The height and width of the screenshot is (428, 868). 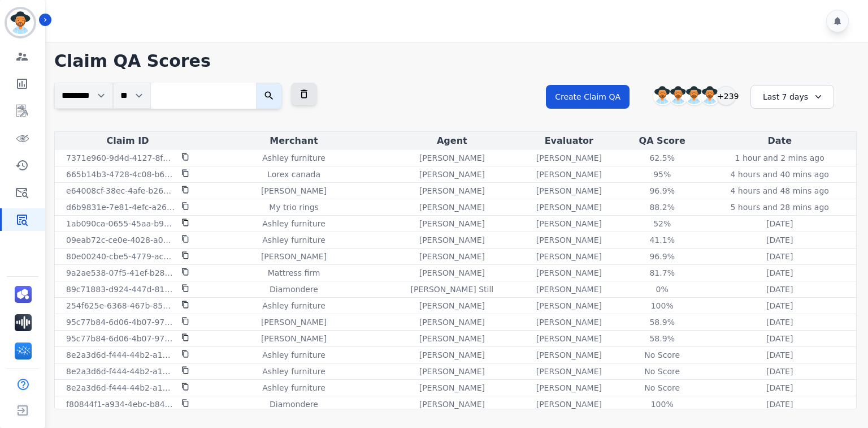 I want to click on p: Mattress firm, so click(x=294, y=272).